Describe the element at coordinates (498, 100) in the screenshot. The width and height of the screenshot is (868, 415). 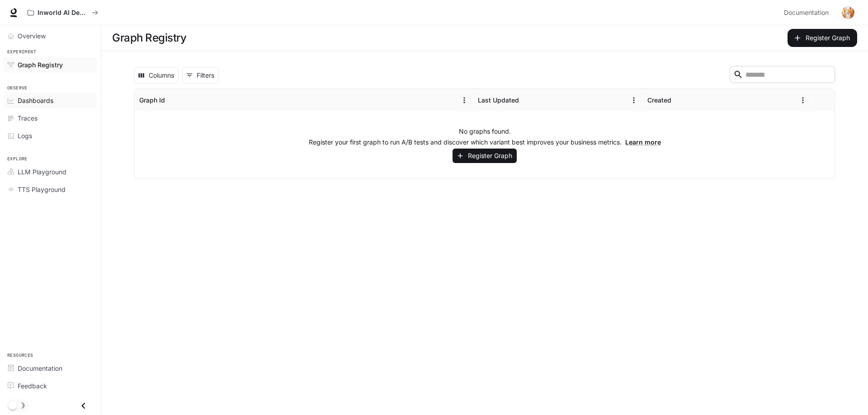
I see `div: Last Updated` at that location.